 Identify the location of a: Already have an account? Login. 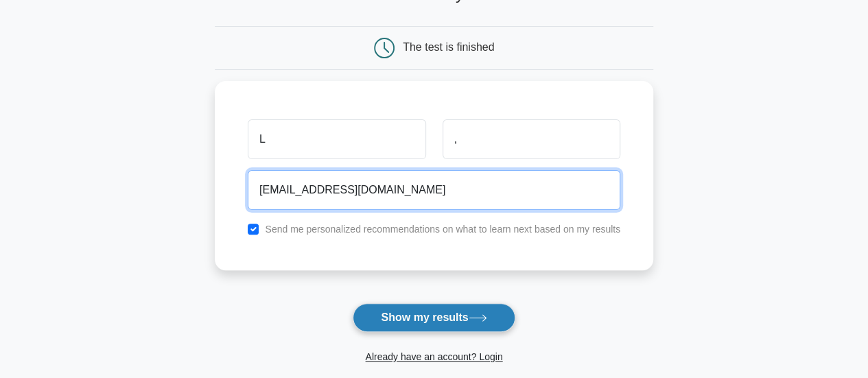
(433, 357).